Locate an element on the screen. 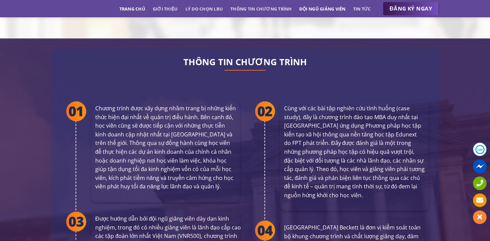 The width and height of the screenshot is (490, 241). a: Tin tức is located at coordinates (362, 9).